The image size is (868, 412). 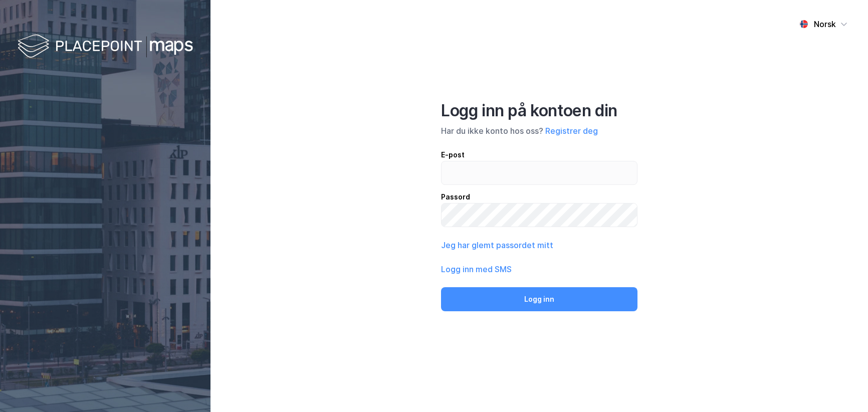 I want to click on button: Registrer deg, so click(x=572, y=131).